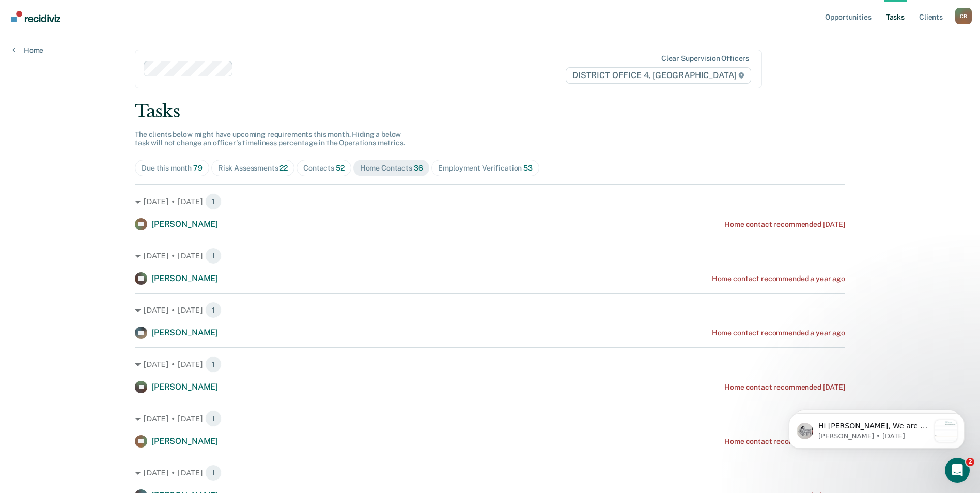 This screenshot has width=980, height=493. What do you see at coordinates (418, 168) in the screenshot?
I see `span: 36` at bounding box center [418, 168].